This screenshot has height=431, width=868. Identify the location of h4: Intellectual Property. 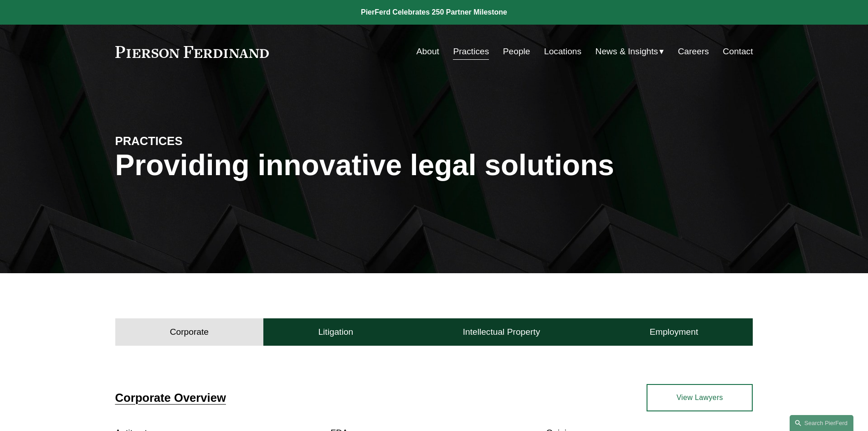
(502, 332).